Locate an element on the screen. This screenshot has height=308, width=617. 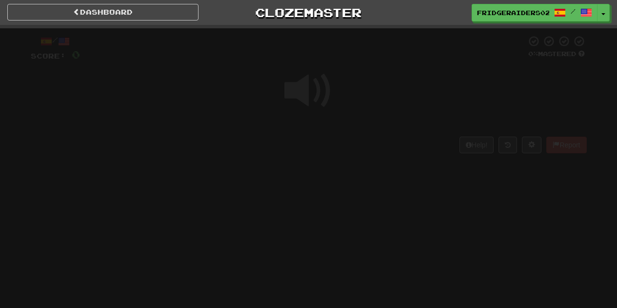
a: Dashboard is located at coordinates (103, 12).